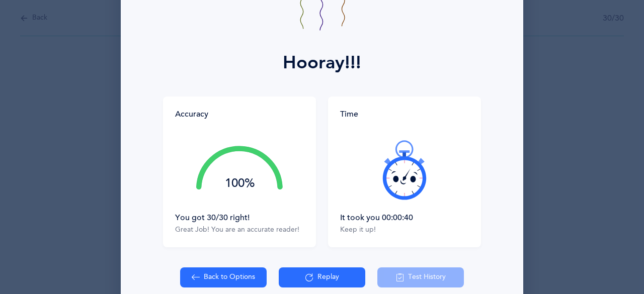 This screenshot has width=644, height=294. I want to click on button: Replay, so click(322, 277).